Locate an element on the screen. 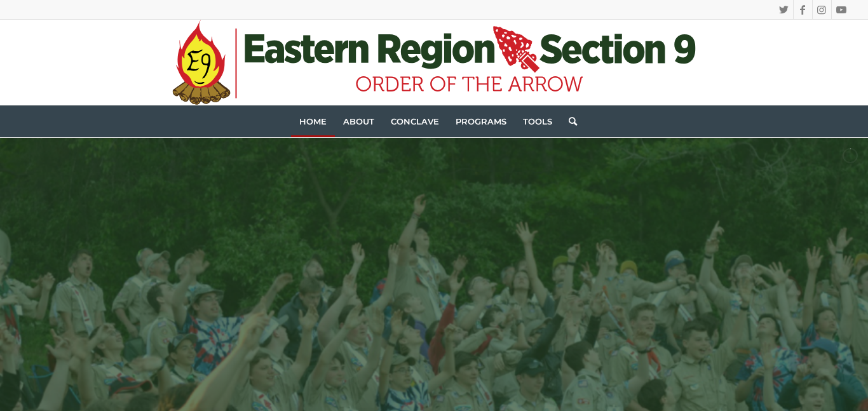 The image size is (868, 411). span: Programs is located at coordinates (481, 121).